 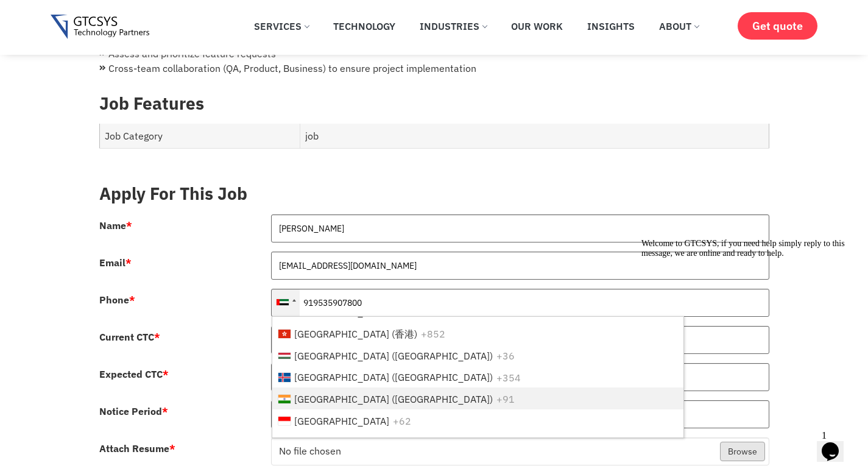 What do you see at coordinates (777, 26) in the screenshot?
I see `span: Get quote` at bounding box center [777, 26].